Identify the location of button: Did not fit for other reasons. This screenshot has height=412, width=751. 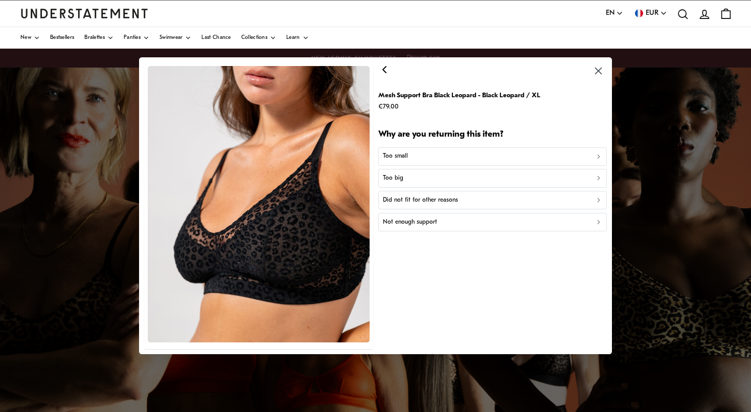
(493, 200).